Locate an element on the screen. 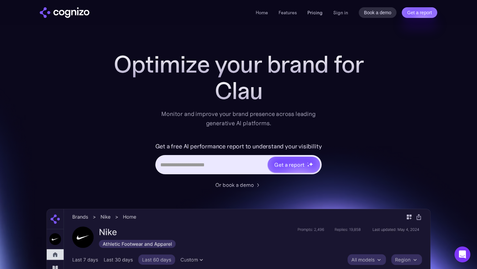 This screenshot has width=477, height=269. a: Features is located at coordinates (287, 13).